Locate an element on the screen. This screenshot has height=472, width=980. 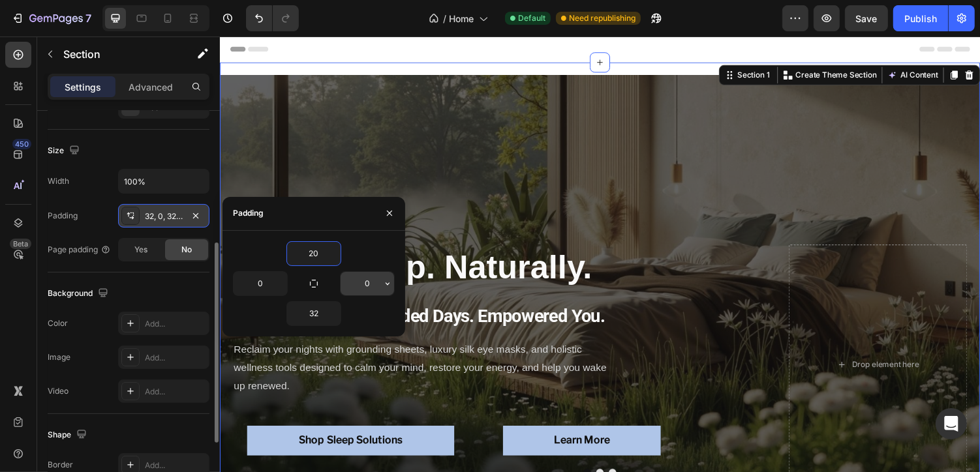
p: Settings is located at coordinates (83, 87).